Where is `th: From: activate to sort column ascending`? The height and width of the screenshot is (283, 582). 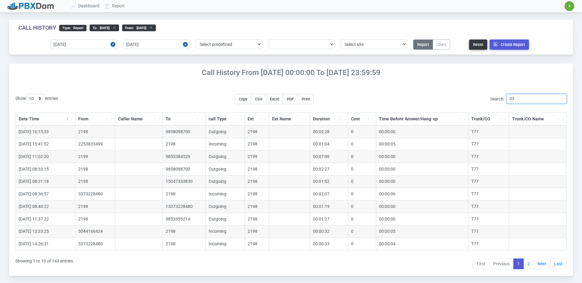
th: From: activate to sort column ascending is located at coordinates (95, 119).